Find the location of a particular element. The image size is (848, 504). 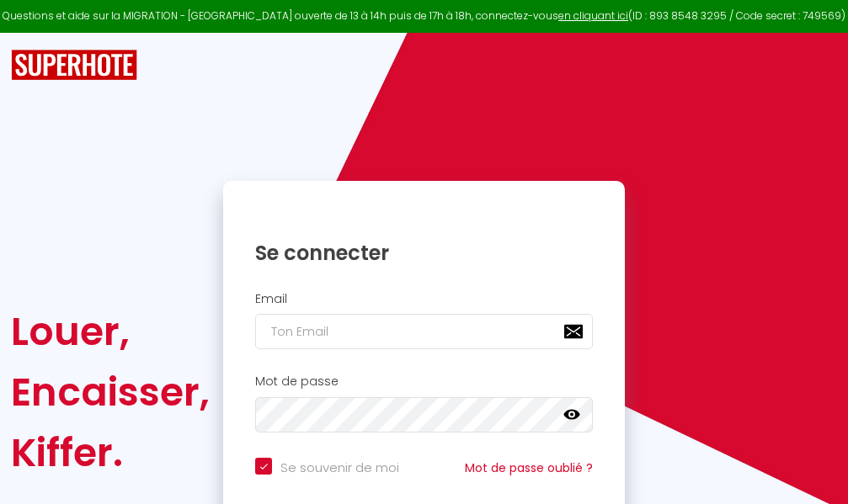

div: Encaisser, is located at coordinates (110, 392).